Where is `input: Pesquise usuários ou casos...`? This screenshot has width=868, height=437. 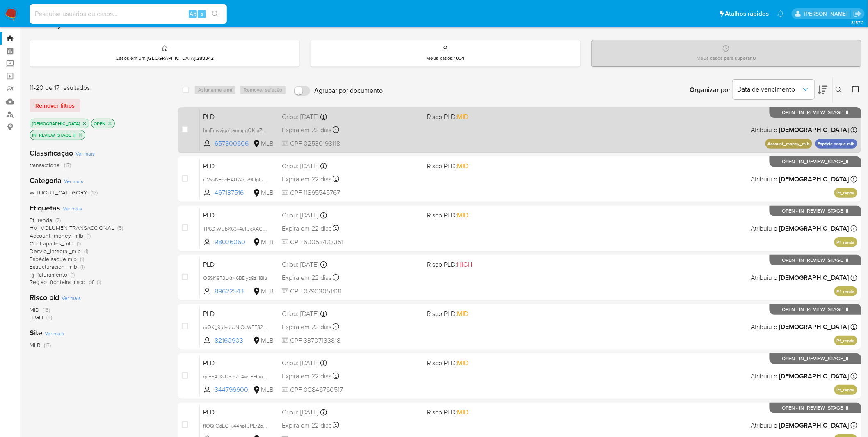
input: Pesquise usuários ou casos... is located at coordinates (129, 14).